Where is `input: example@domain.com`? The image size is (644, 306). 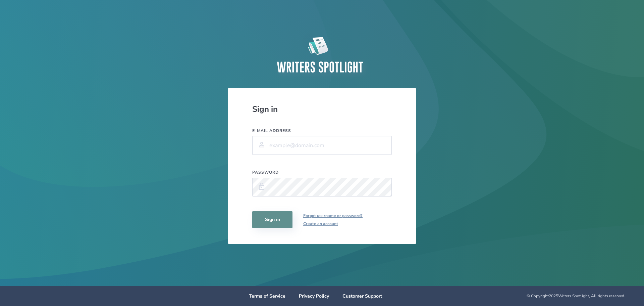 input: example@domain.com is located at coordinates (322, 146).